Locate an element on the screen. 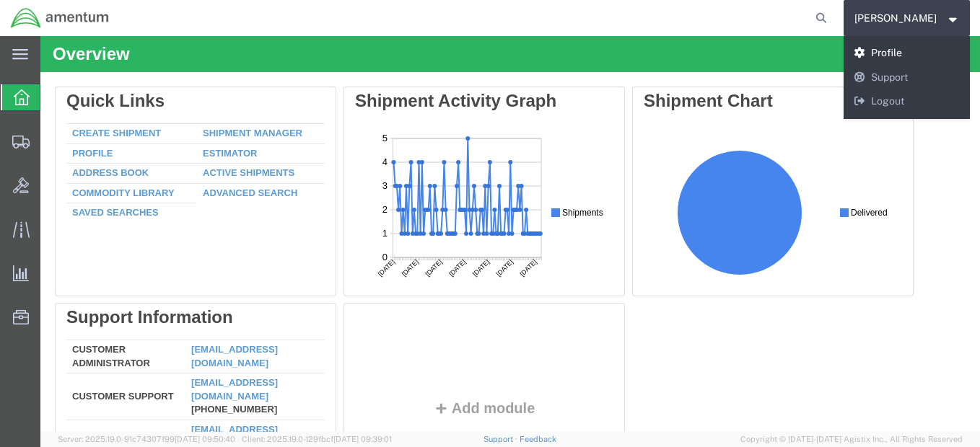  a: Saved Searches is located at coordinates (75, 176).